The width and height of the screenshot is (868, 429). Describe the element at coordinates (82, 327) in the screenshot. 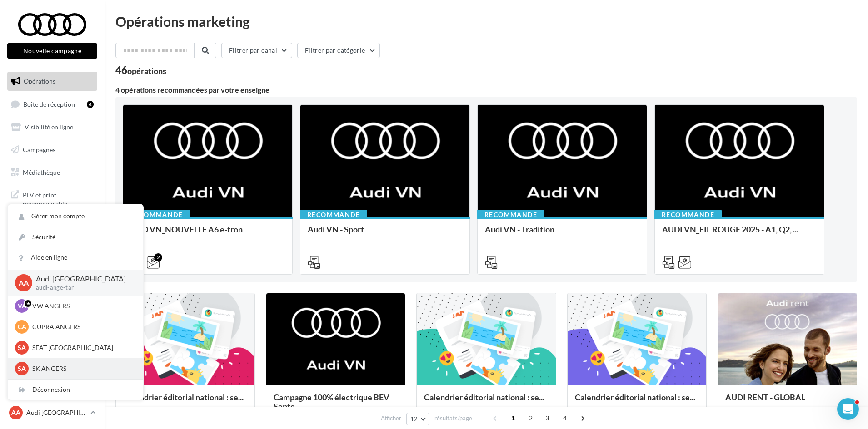

I see `p: CUPRA ANGERS` at that location.